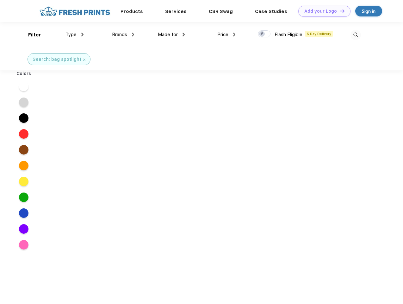 Image resolution: width=403 pixels, height=304 pixels. I want to click on img: fo%20logo%202.webp, so click(75, 11).